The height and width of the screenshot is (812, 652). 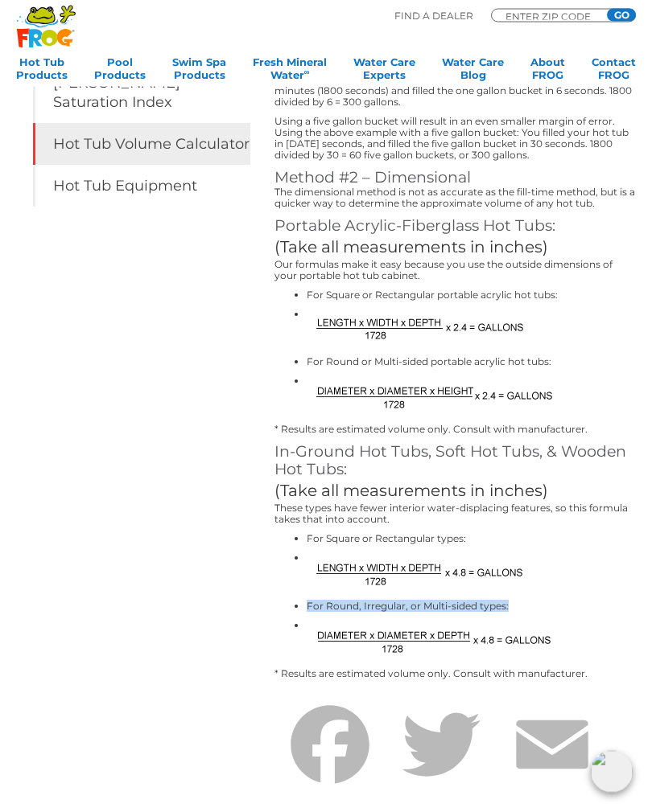 I want to click on input: Zip Code Form, so click(x=552, y=16).